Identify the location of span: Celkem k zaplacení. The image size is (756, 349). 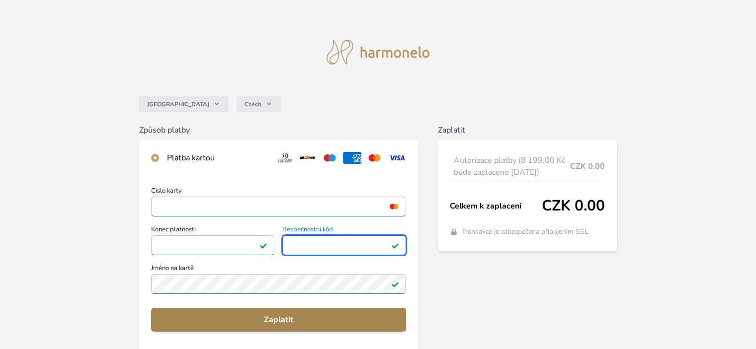
(495, 206).